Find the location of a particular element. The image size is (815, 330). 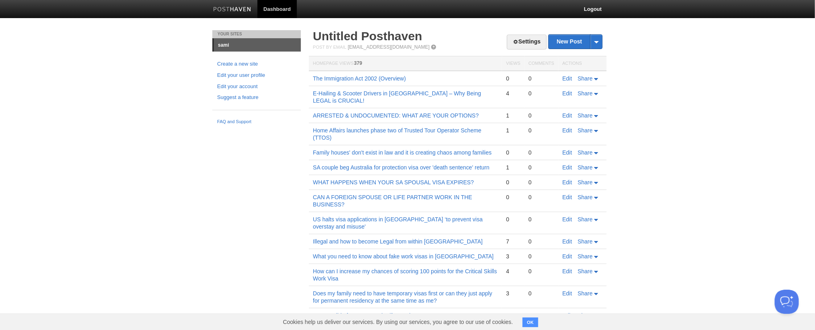

span: Post by Email is located at coordinates (329, 47).